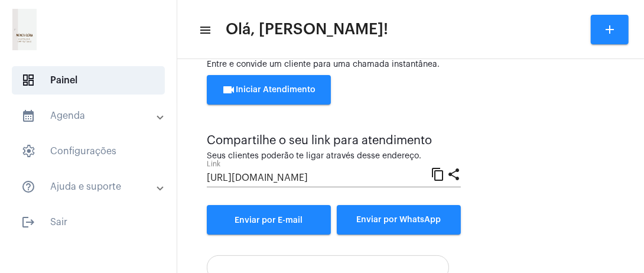 The height and width of the screenshot is (273, 644). I want to click on mat-expansion-panel-header: sidenav iconAgenda, so click(91, 116).